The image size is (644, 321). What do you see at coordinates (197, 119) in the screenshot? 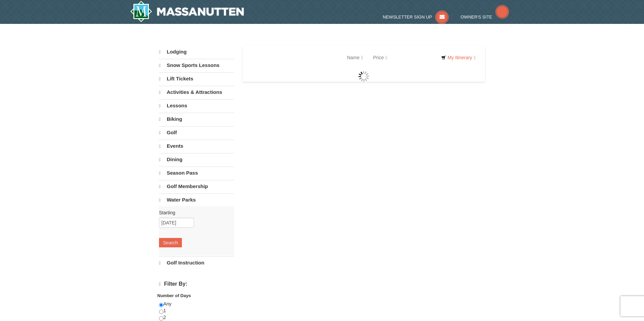
I see `a: Biking` at bounding box center [197, 119].